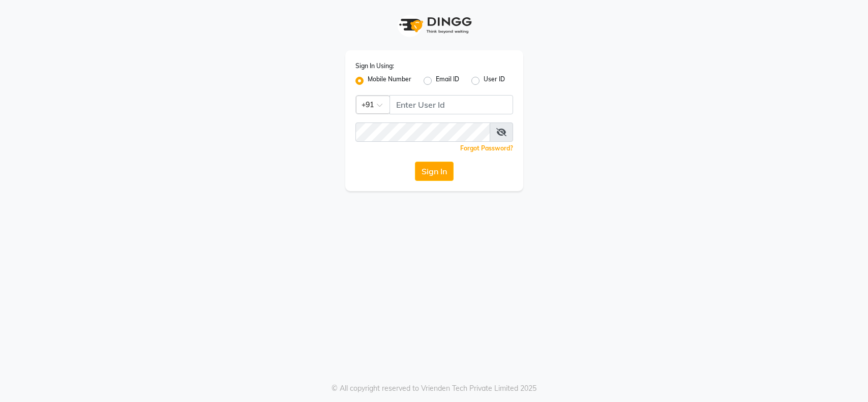  Describe the element at coordinates (375, 66) in the screenshot. I see `label: Sign In Using:` at that location.